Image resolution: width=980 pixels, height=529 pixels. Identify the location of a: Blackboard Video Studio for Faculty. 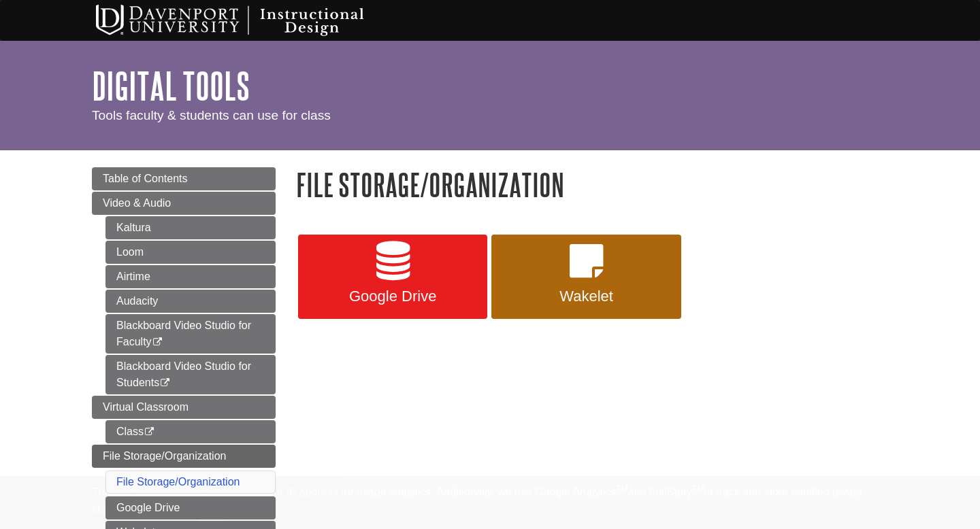
(190, 334).